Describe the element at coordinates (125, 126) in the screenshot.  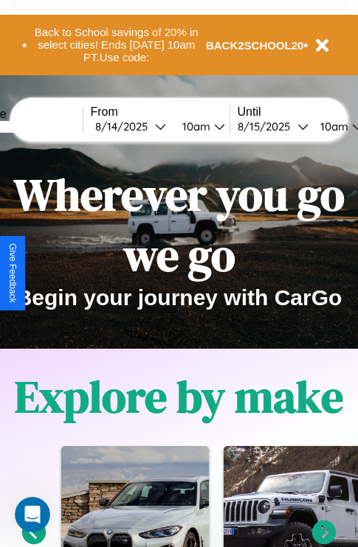
I see `div: 8 / 14 / 2025` at that location.